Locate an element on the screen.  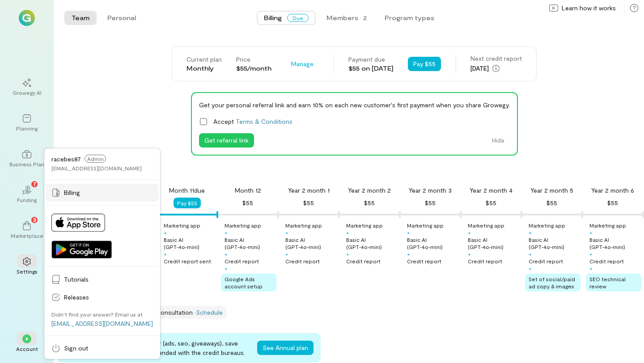
span: Releases is located at coordinates (108, 298).